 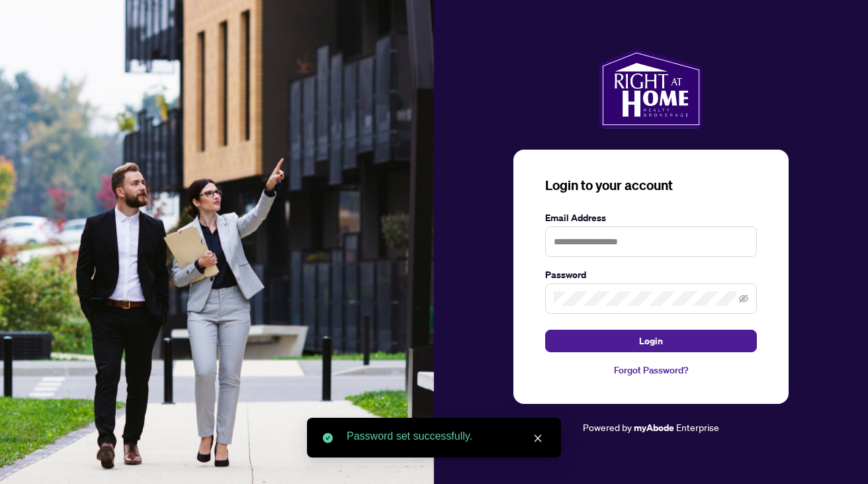 What do you see at coordinates (697, 427) in the screenshot?
I see `span: Enterprise` at bounding box center [697, 427].